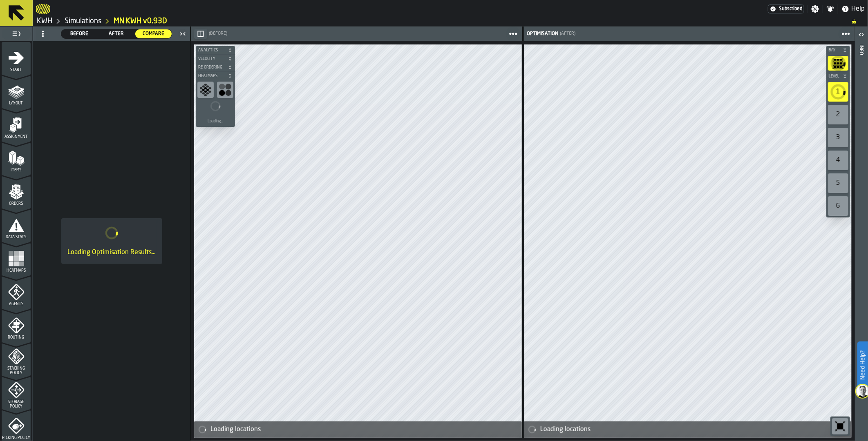  Describe the element at coordinates (861, 234) in the screenshot. I see `header: Info` at that location.